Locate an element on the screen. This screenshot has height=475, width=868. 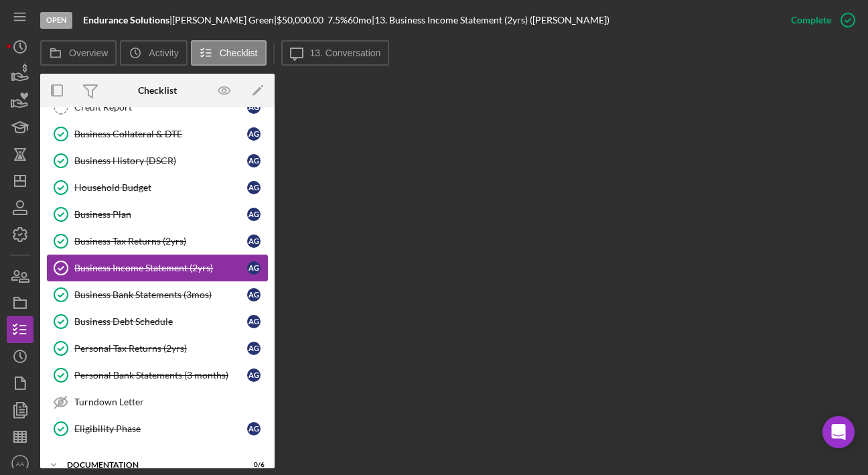
a: Business Income Statement (2yrs)AG is located at coordinates (157, 268).